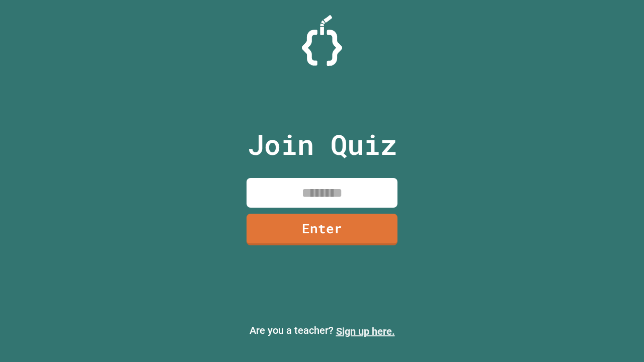  I want to click on img: Logo.svg, so click(322, 40).